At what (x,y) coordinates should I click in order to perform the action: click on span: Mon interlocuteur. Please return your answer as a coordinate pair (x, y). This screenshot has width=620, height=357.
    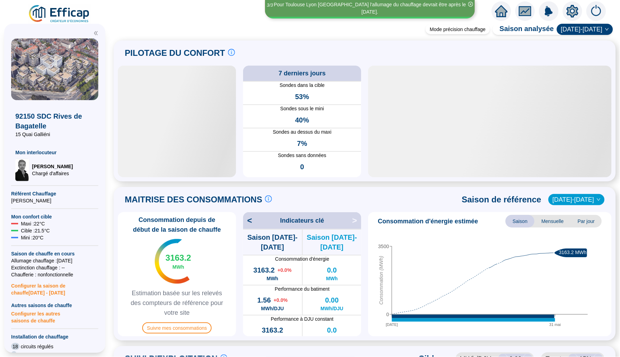
    Looking at the image, I should click on (55, 152).